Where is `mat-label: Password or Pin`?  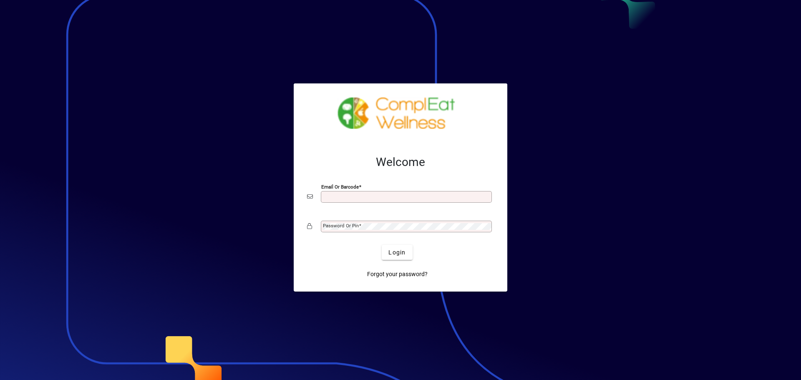
mat-label: Password or Pin is located at coordinates (341, 226).